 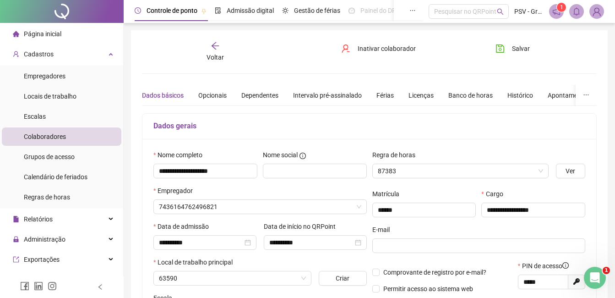 I want to click on span: Permitir acesso ao sistema web, so click(x=428, y=289).